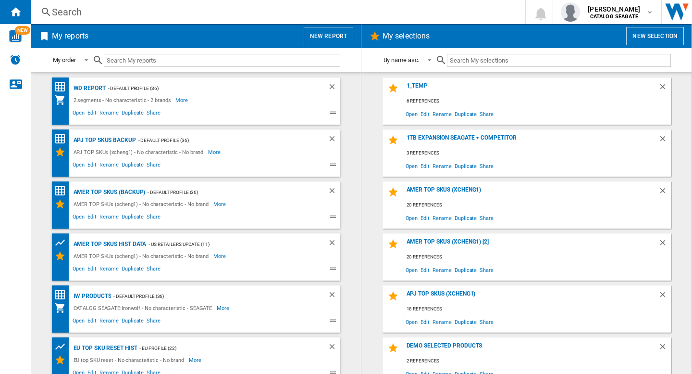 The image size is (692, 374). I want to click on div: EU top SKU reset HIST, so click(104, 348).